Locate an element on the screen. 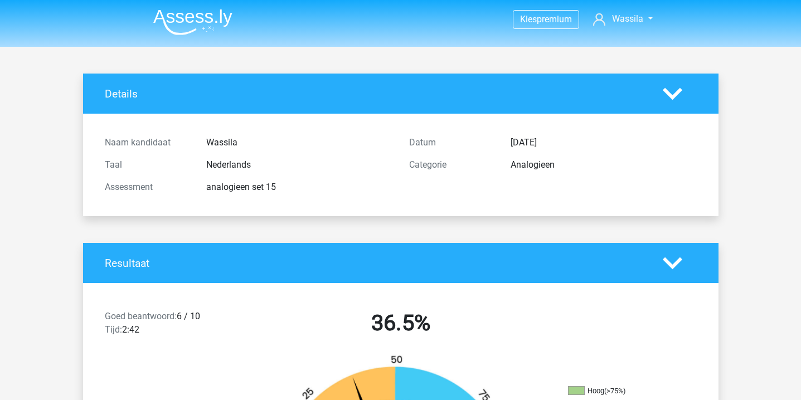  div: (>75%) is located at coordinates (614, 391).